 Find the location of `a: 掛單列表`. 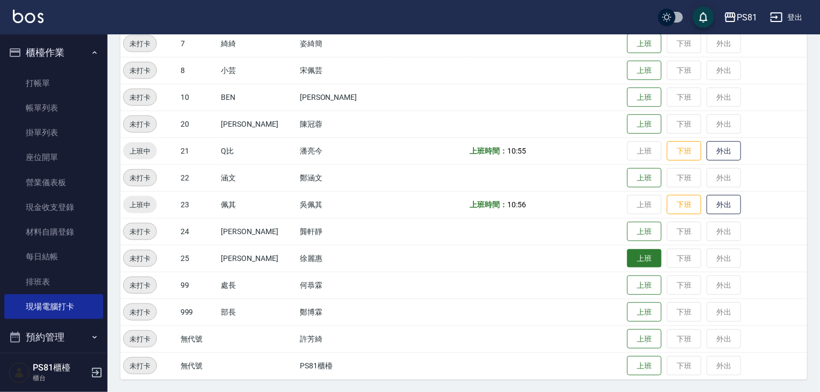

a: 掛單列表 is located at coordinates (54, 133).